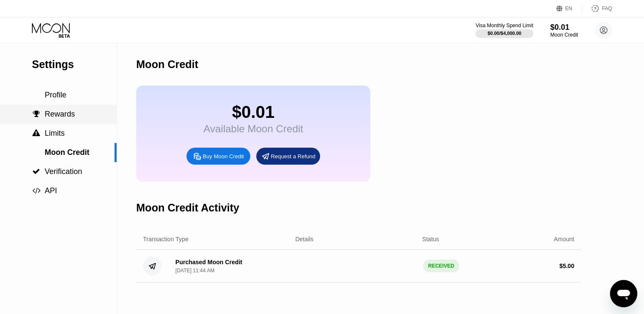  Describe the element at coordinates (56, 95) in the screenshot. I see `span: Profile` at that location.